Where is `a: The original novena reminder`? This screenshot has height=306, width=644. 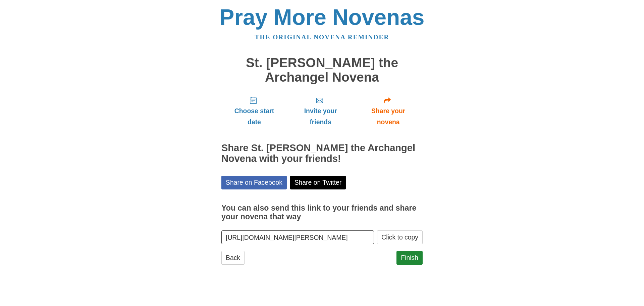 a: The original novena reminder is located at coordinates (322, 37).